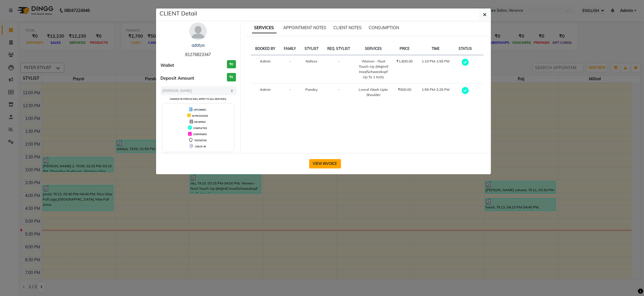 The height and width of the screenshot is (296, 644). What do you see at coordinates (384, 28) in the screenshot?
I see `span: CONSUMPTION` at bounding box center [384, 28].